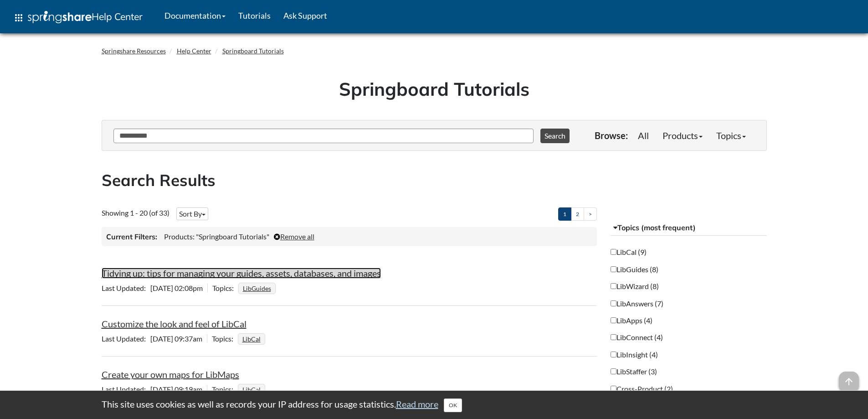 The width and height of the screenshot is (868, 419). What do you see at coordinates (253, 51) in the screenshot?
I see `a: Springboard Tutorials` at bounding box center [253, 51].